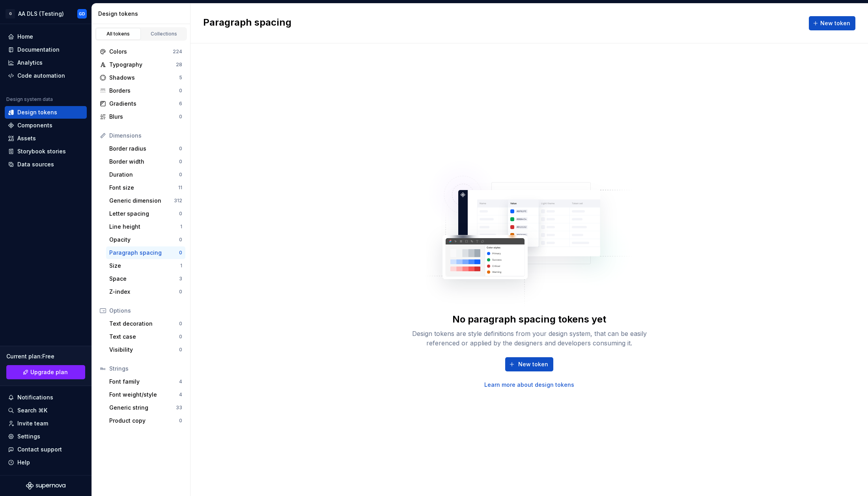 Image resolution: width=868 pixels, height=496 pixels. Describe the element at coordinates (180, 104) in the screenshot. I see `div: 6` at that location.